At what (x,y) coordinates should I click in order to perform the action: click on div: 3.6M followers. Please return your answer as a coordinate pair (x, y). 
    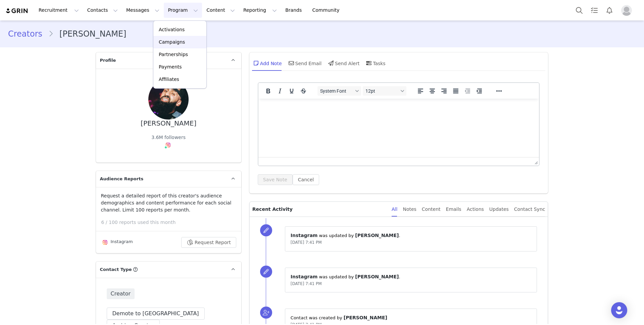
    Looking at the image, I should click on (169, 137).